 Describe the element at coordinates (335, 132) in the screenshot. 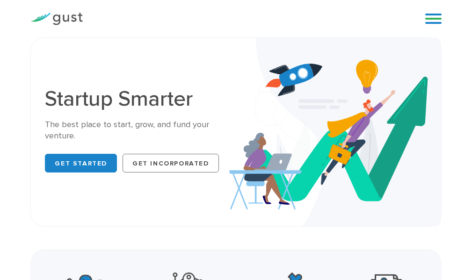

I see `img: Startup Smarter Hero` at that location.